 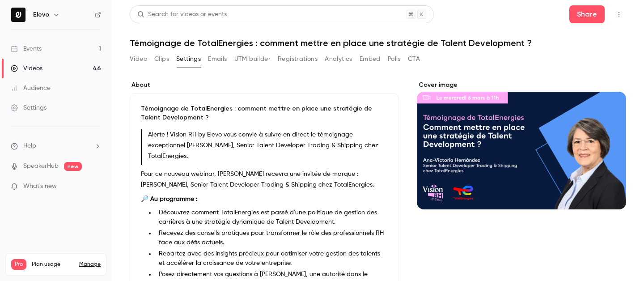 I want to click on h6: Elevo, so click(x=41, y=15).